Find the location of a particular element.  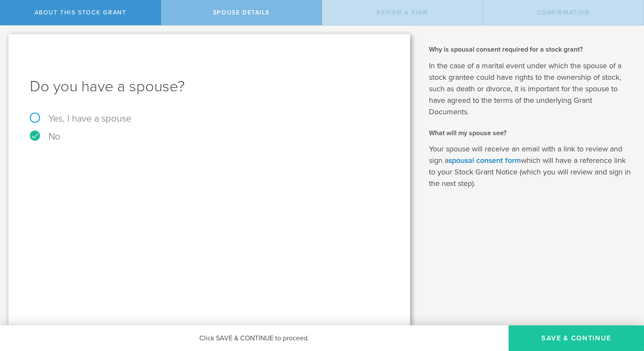

h2: Why is spousal consent required for a stock grant? is located at coordinates (530, 50).